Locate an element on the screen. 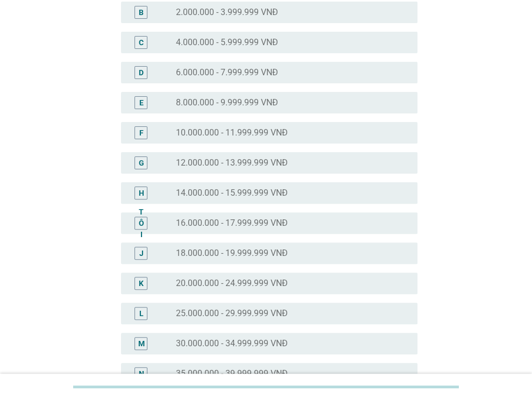 The width and height of the screenshot is (532, 400). font: H is located at coordinates (141, 193).